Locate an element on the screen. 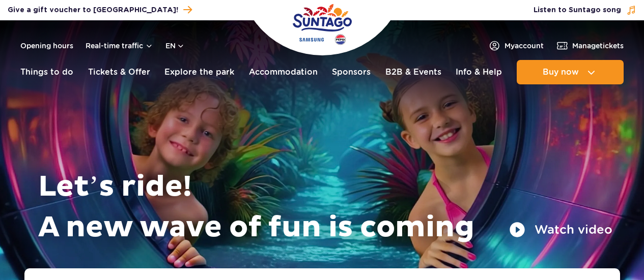 The width and height of the screenshot is (644, 280). a: Managetickets is located at coordinates (590, 46).